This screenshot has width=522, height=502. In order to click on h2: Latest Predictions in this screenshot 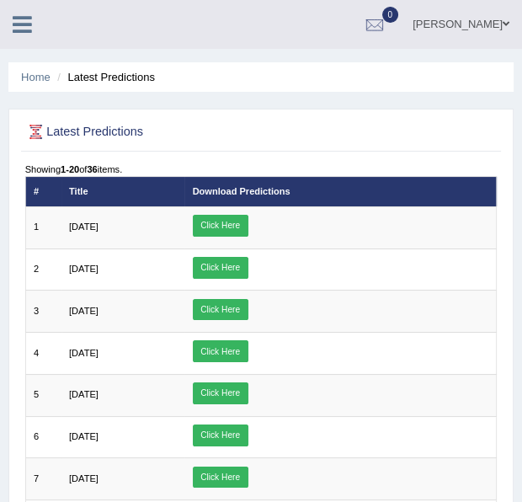, I will do `click(172, 132)`.